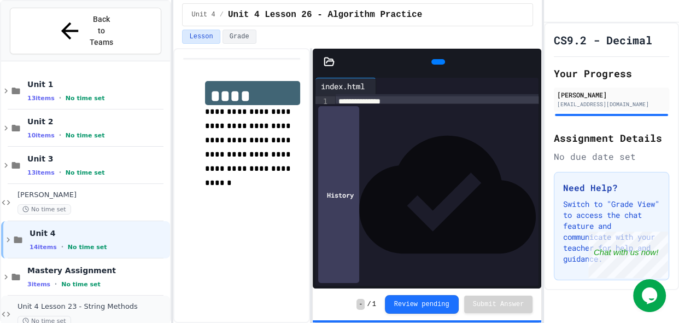 This screenshot has width=679, height=323. I want to click on div: No due date set, so click(611, 156).